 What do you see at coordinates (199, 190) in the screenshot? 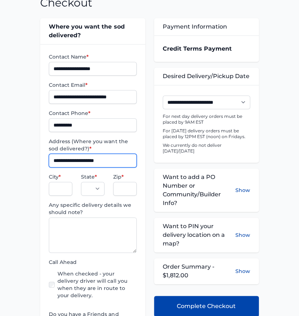
I see `span: Want to add a PO Number or Community/Builder Info?` at bounding box center [199, 190].